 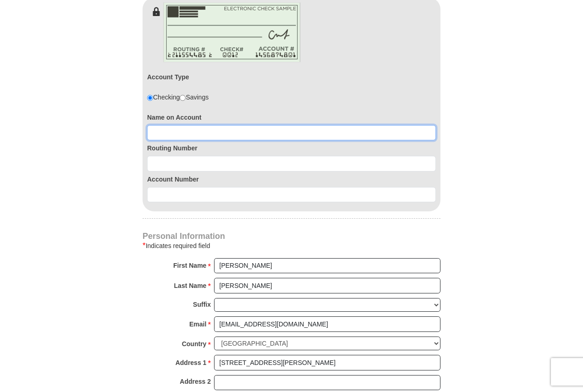 What do you see at coordinates (195, 382) in the screenshot?
I see `strong: Address 2` at bounding box center [195, 382].